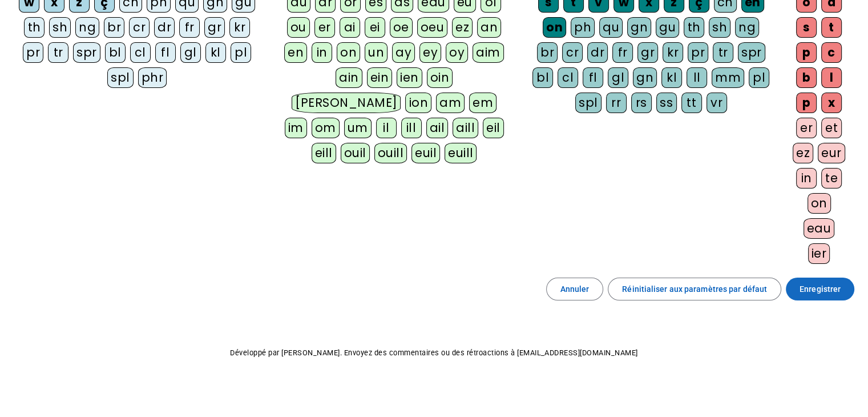  I want to click on div: ier, so click(819, 254).